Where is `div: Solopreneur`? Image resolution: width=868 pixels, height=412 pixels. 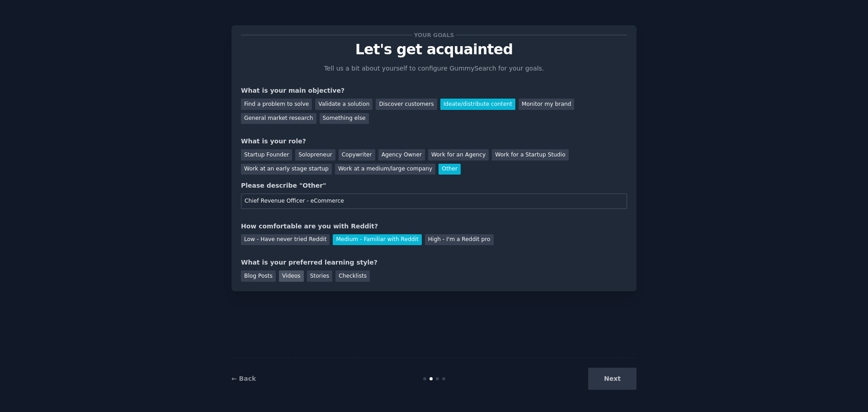
div: Solopreneur is located at coordinates (315, 155).